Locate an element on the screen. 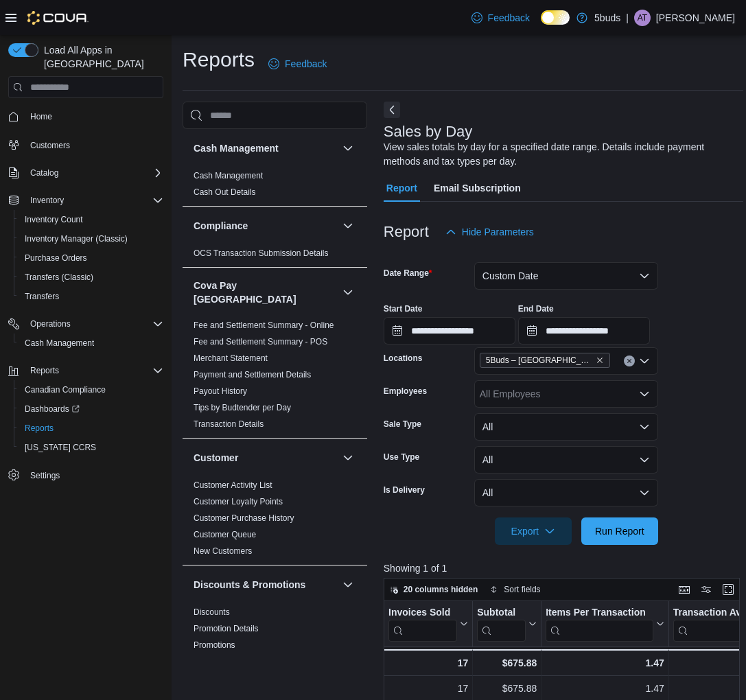  span: Dashboards is located at coordinates (52, 409).